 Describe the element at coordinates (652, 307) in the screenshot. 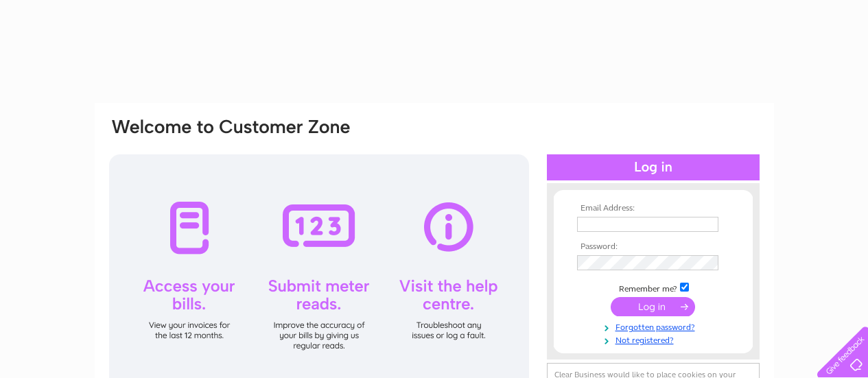

I see `input: Submit` at that location.